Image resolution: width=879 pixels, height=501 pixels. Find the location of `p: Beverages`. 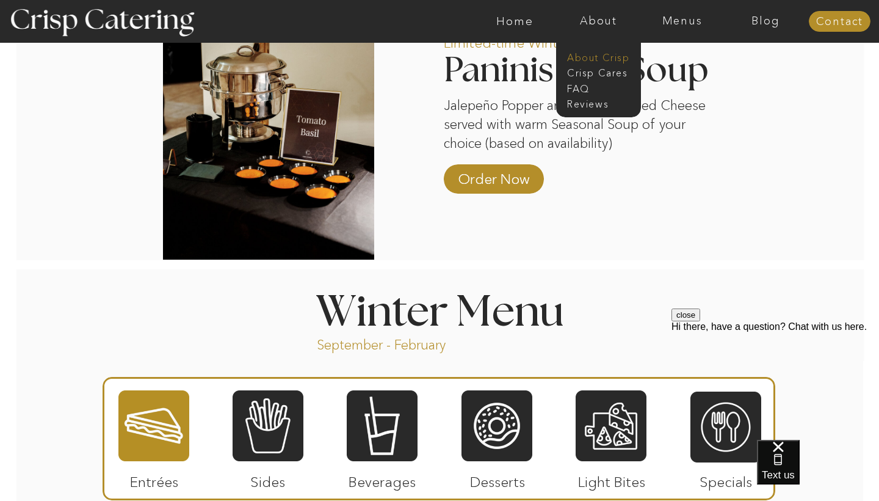

p: Beverages is located at coordinates (381, 479).